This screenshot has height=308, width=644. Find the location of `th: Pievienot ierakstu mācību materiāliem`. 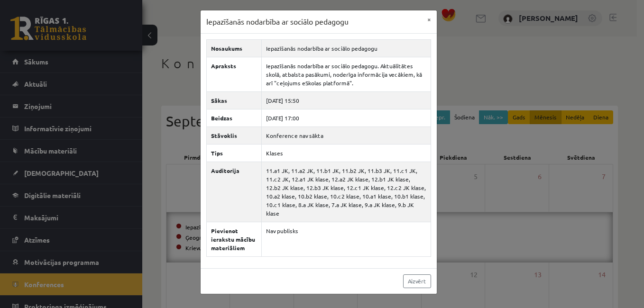

th: Pievienot ierakstu mācību materiāliem is located at coordinates (234, 239).